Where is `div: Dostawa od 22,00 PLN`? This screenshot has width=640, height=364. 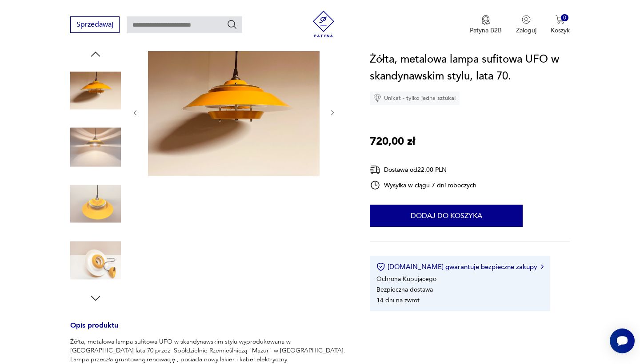 div: Dostawa od 22,00 PLN is located at coordinates (423, 170).